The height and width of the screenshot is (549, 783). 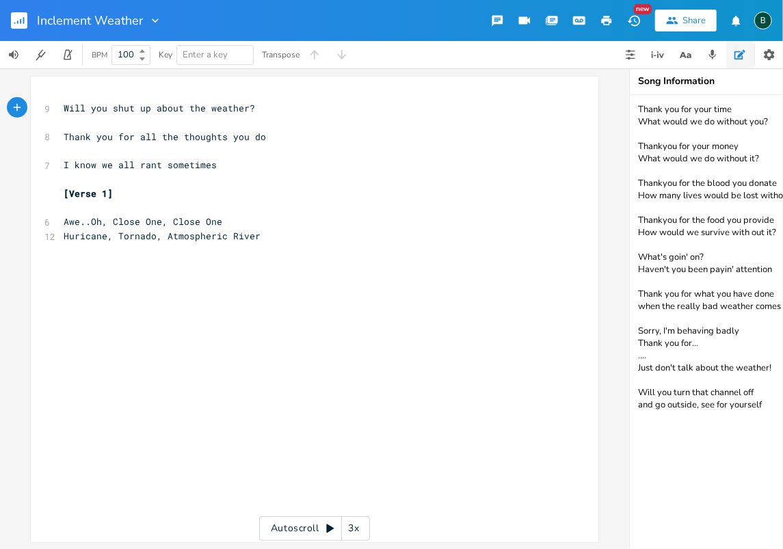 I want to click on span: Huricane, Tornado, Atmospheric River, so click(x=162, y=236).